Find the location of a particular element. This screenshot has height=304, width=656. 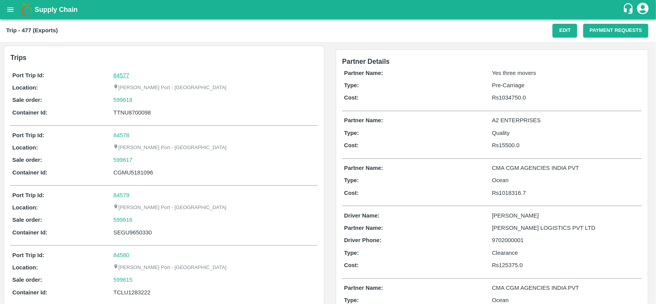

b: Trip - 477 (Exports) is located at coordinates (32, 30).